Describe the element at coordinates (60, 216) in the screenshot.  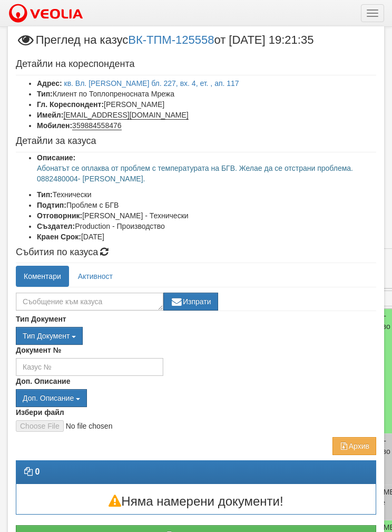
I see `b: Отговорник:` at that location.